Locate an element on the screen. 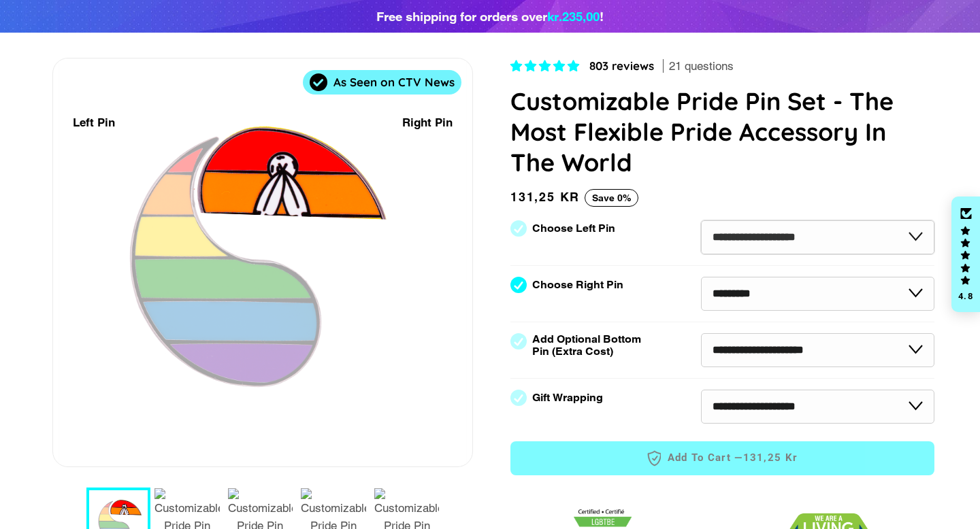  label: Choose Left Pin is located at coordinates (574, 229).